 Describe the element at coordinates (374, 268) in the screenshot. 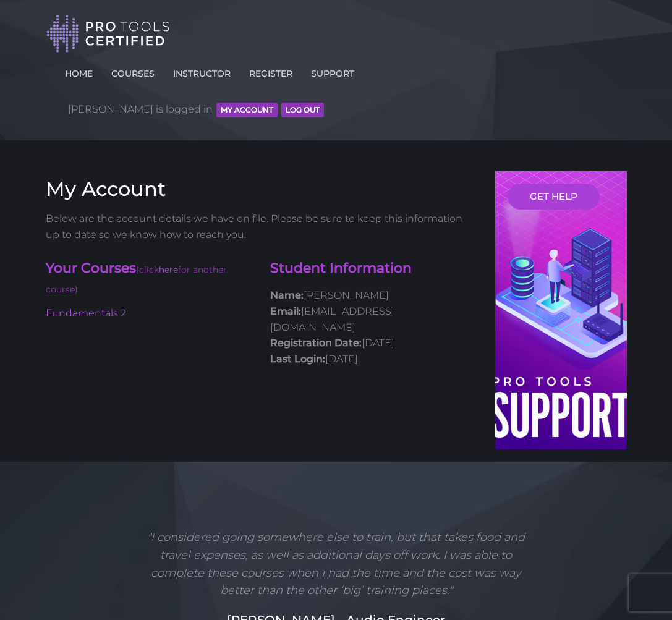

I see `h4: Student Information` at that location.